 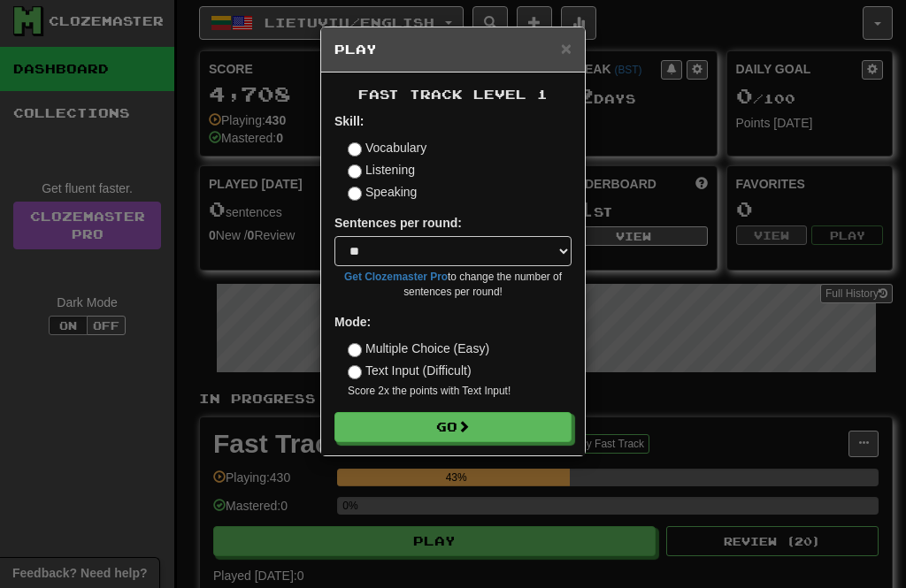 I want to click on small: to change the number of sentences per round!, so click(x=453, y=285).